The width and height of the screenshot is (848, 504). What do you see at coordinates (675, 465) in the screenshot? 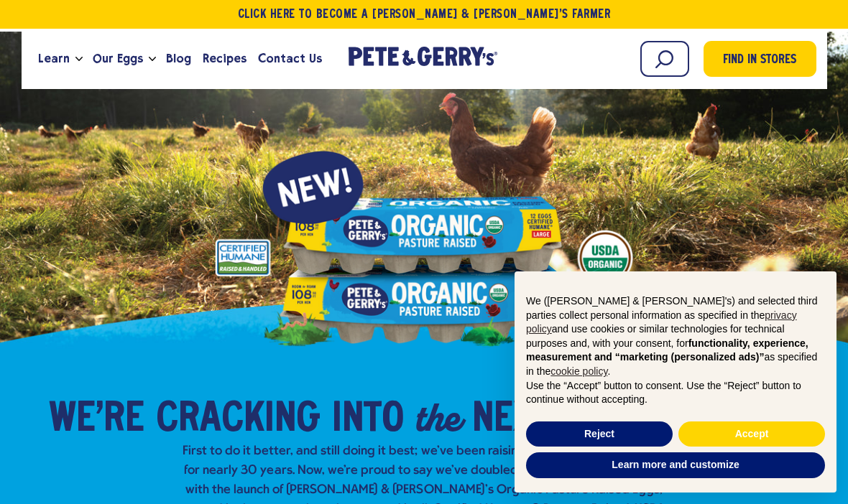
I see `button: Learn more and customize` at bounding box center [675, 465].